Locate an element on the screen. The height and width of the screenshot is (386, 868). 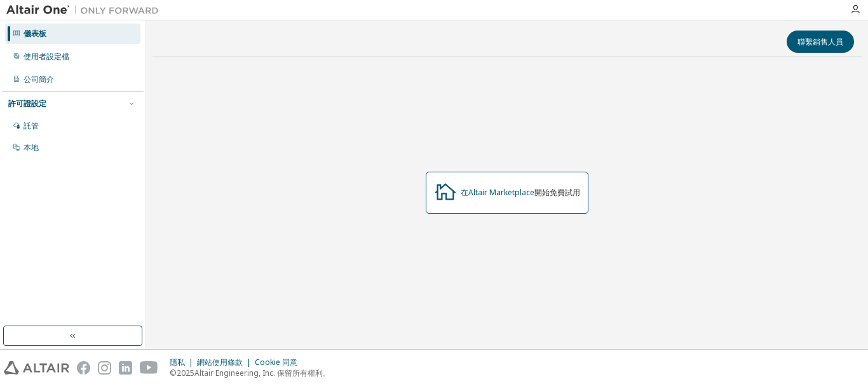
font: 聯繫銷售人員 is located at coordinates (820, 41).